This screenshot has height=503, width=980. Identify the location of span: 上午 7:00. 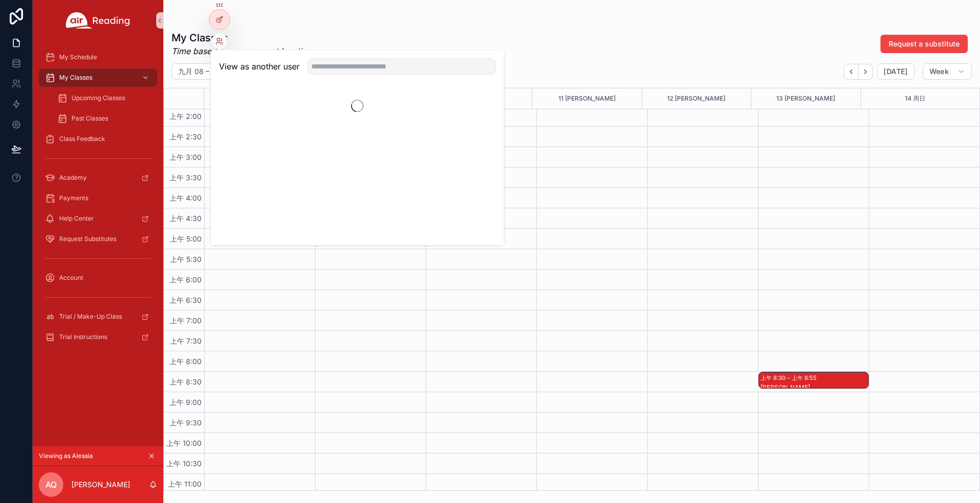
(186, 320).